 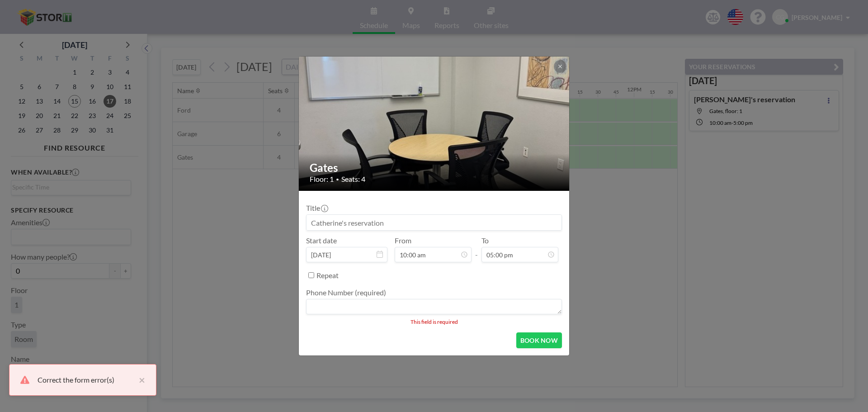 What do you see at coordinates (353, 179) in the screenshot?
I see `span: Seats: 4` at bounding box center [353, 179].